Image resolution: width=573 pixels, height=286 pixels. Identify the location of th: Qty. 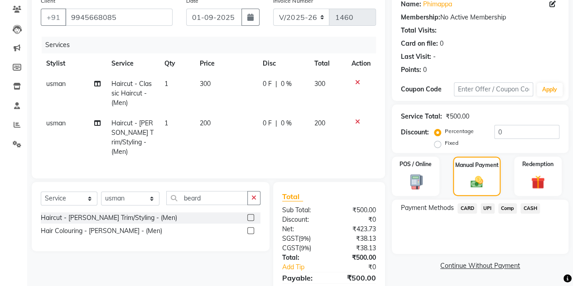
(177, 63).